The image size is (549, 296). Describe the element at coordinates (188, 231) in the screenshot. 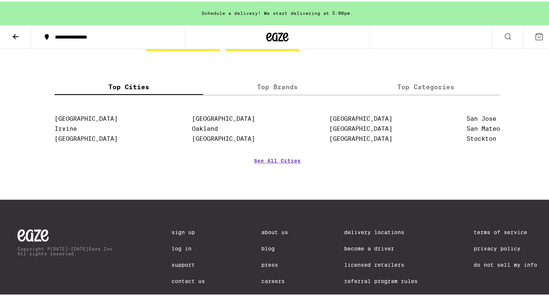

I see `a: Sign Up` at that location.